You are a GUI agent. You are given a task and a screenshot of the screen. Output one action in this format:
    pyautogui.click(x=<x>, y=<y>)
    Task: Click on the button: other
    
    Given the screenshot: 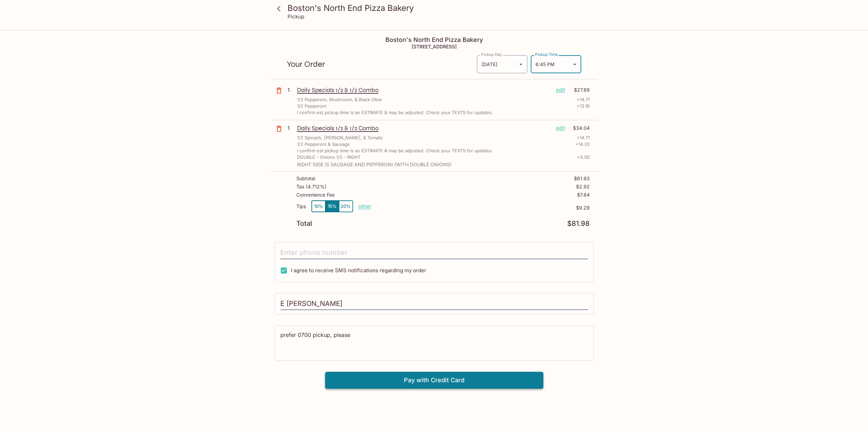 What is the action you would take?
    pyautogui.click(x=365, y=206)
    